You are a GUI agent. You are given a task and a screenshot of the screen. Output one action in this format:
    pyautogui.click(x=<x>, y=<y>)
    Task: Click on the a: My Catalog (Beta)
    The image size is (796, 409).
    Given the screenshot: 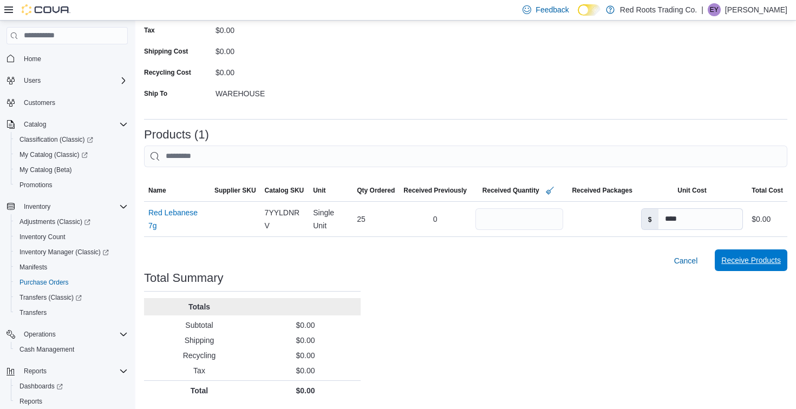 What is the action you would take?
    pyautogui.click(x=45, y=170)
    